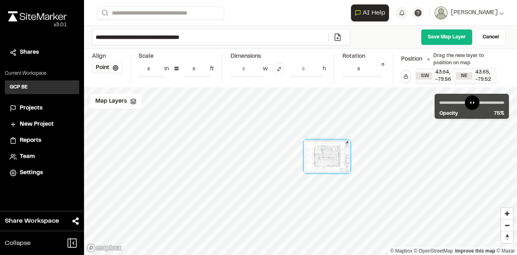 The height and width of the screenshot is (255, 517). What do you see at coordinates (448, 113) in the screenshot?
I see `span: Opacity` at bounding box center [448, 113].